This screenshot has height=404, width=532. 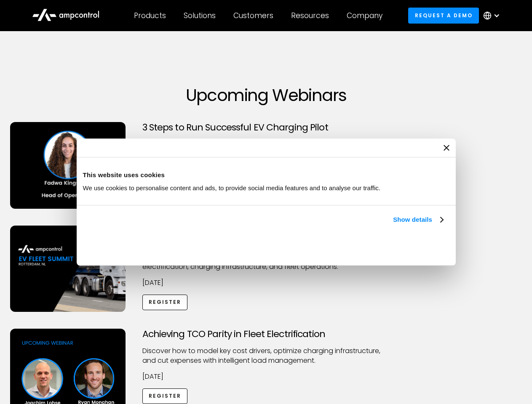 I want to click on div: This website uses cookies, so click(x=266, y=175).